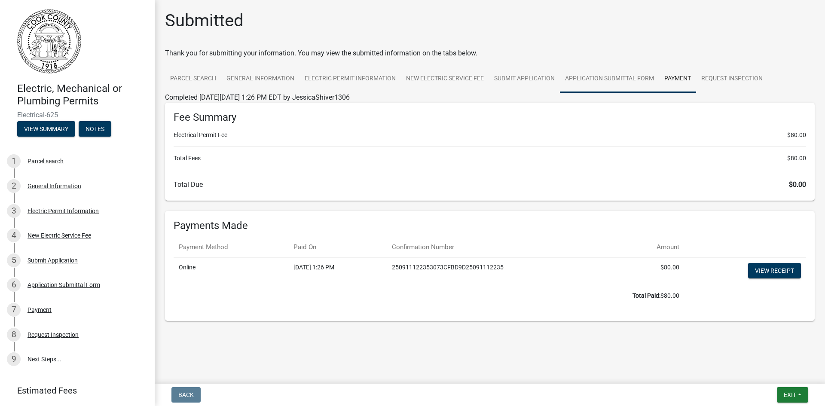 The image size is (825, 406). Describe the element at coordinates (260, 79) in the screenshot. I see `a: General Information` at that location.